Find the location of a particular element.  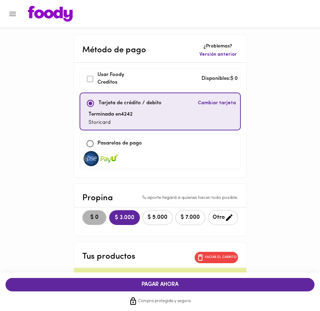

p: Disponibles: $ 0 is located at coordinates (219, 79).